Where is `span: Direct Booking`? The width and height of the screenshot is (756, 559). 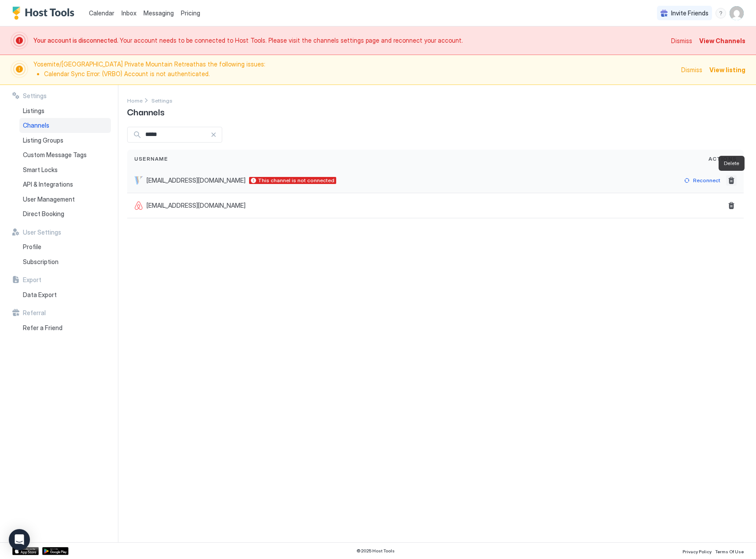
span: Direct Booking is located at coordinates (44, 214).